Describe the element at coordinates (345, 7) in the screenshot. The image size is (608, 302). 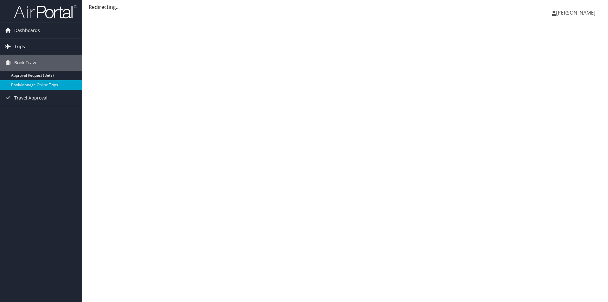
I see `div: Redirecting...` at that location.